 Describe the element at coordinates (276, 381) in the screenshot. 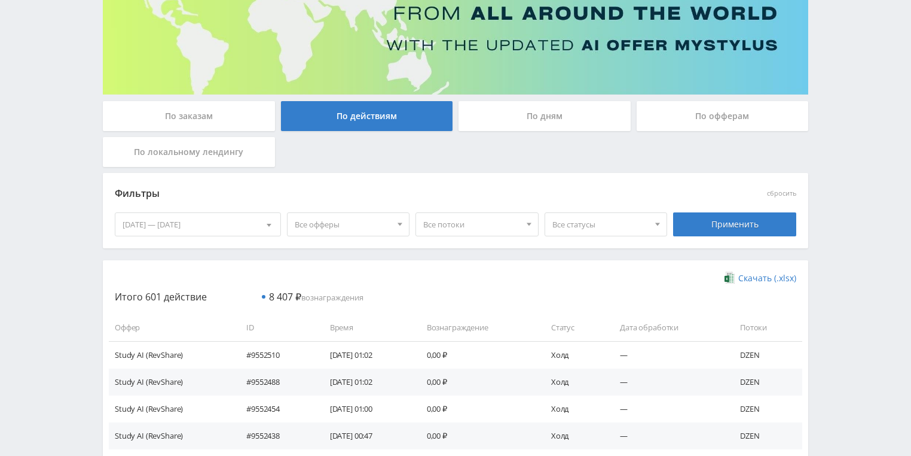

I see `td: #9552488` at that location.